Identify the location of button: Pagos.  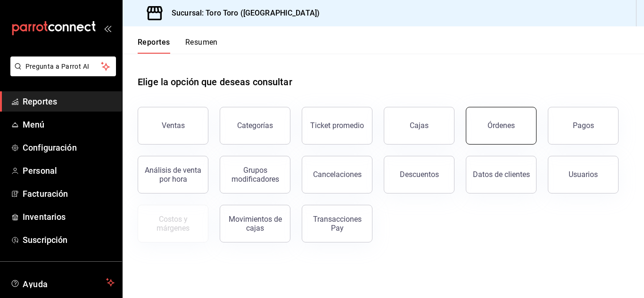
(583, 125).